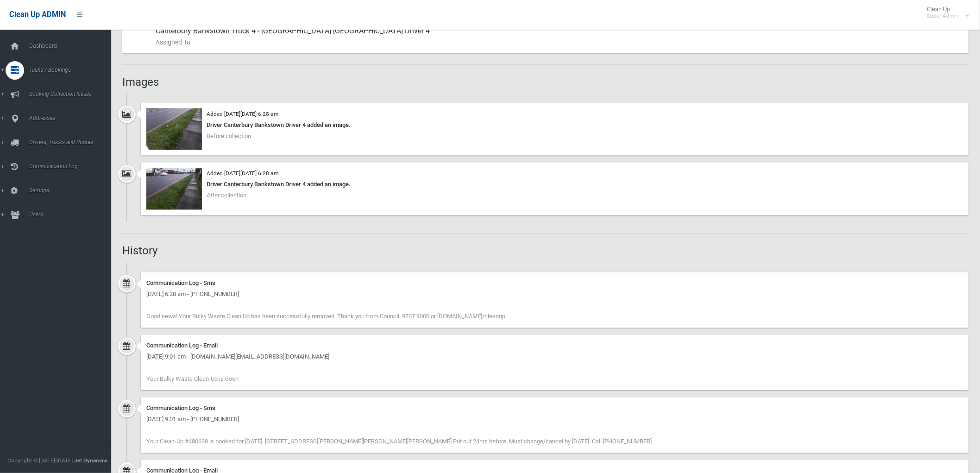  What do you see at coordinates (229, 135) in the screenshot?
I see `span: Before collection` at bounding box center [229, 135].